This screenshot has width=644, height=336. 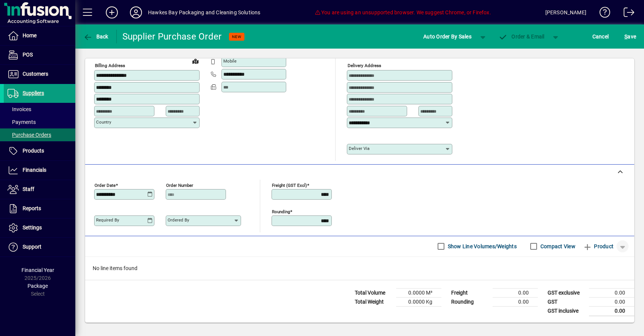 I want to click on div: No line items found, so click(x=360, y=268).